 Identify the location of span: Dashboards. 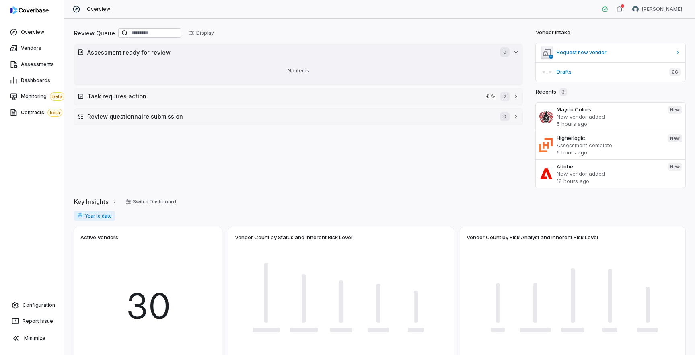
(35, 80).